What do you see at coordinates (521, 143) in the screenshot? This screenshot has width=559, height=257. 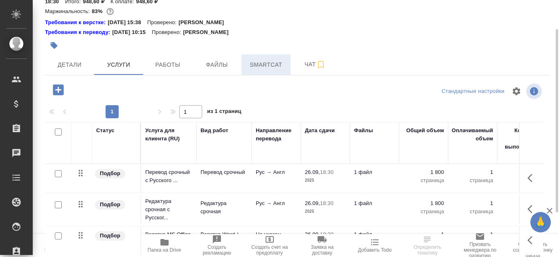 I see `div: Кол-во ед. изм., выполняемое в час` at bounding box center [521, 143].